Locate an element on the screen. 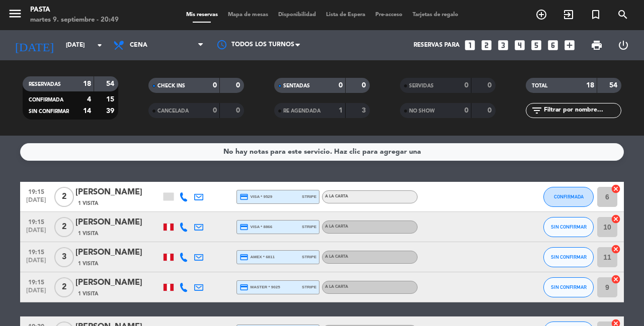 This screenshot has width=644, height=326. strong: 18 is located at coordinates (87, 84).